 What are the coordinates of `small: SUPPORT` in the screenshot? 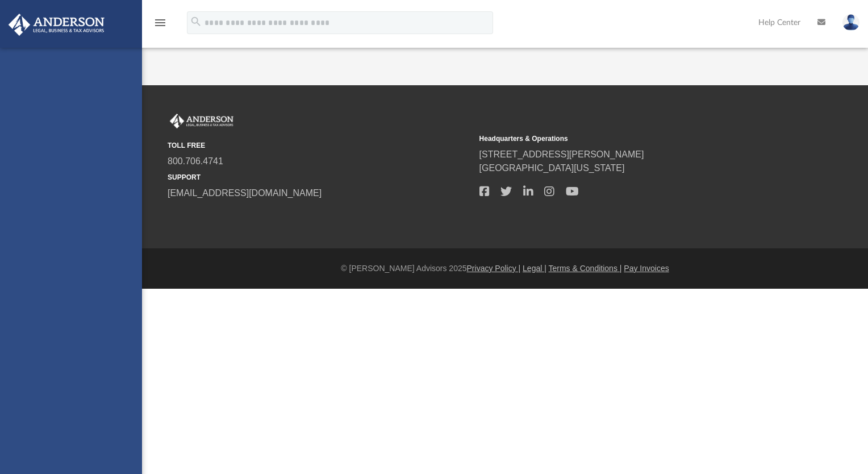 It's located at (320, 177).